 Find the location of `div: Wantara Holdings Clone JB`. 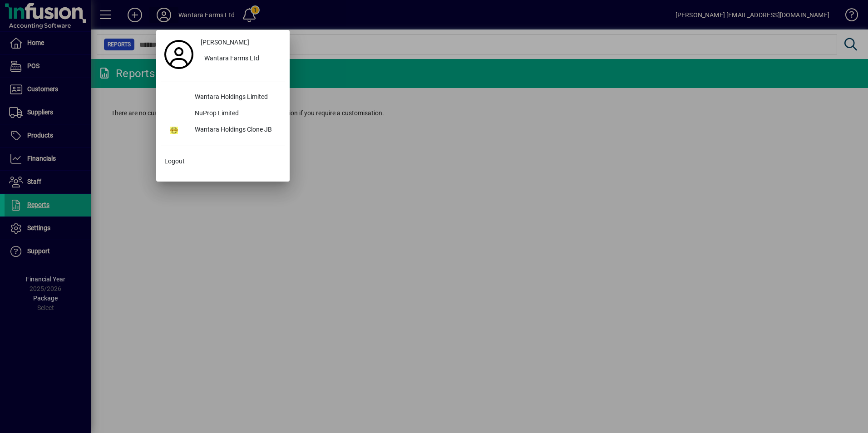

div: Wantara Holdings Clone JB is located at coordinates (236, 130).